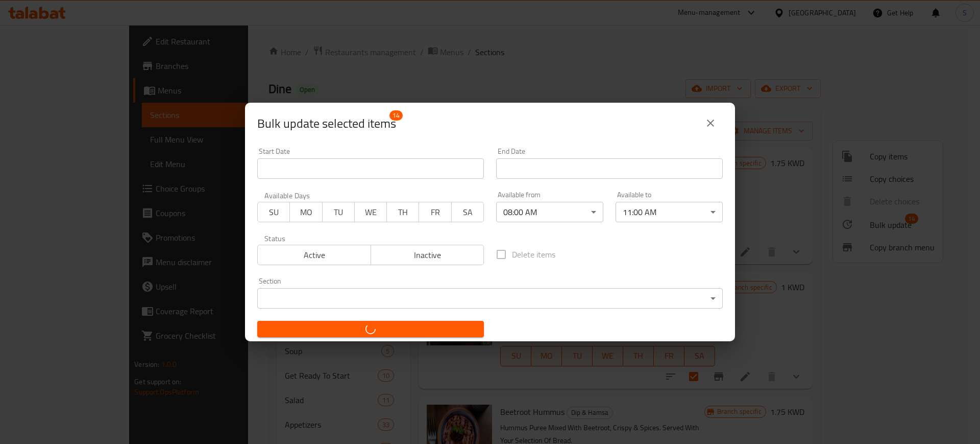  What do you see at coordinates (427, 255) in the screenshot?
I see `button: Inactive` at bounding box center [427, 255].